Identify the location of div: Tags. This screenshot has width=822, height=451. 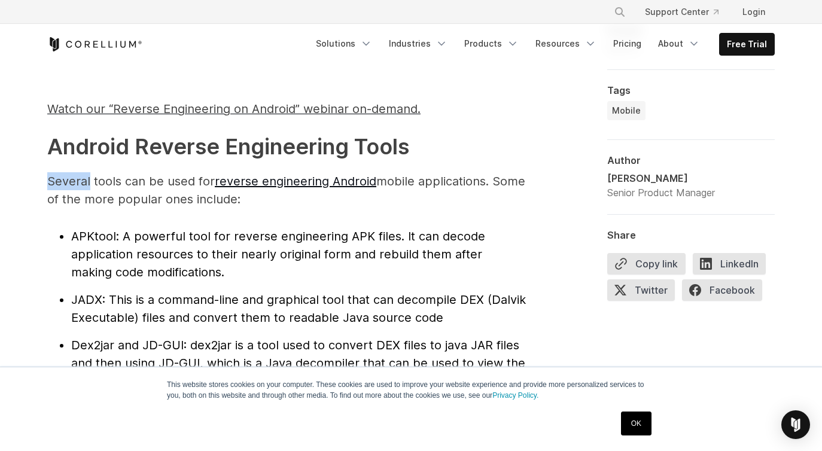
(691, 90).